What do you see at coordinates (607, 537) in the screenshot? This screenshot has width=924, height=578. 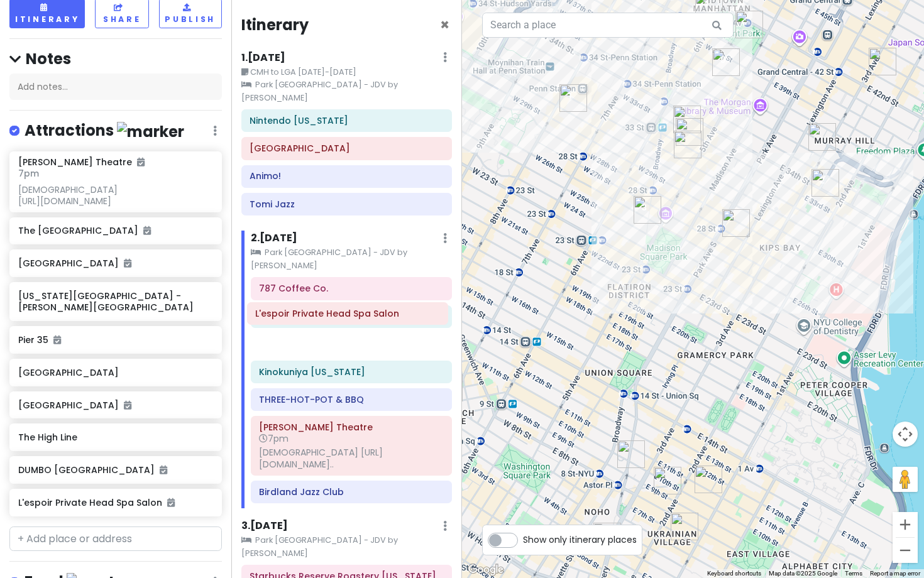 I see `div: Kettl Tea - Bowery` at bounding box center [607, 537].